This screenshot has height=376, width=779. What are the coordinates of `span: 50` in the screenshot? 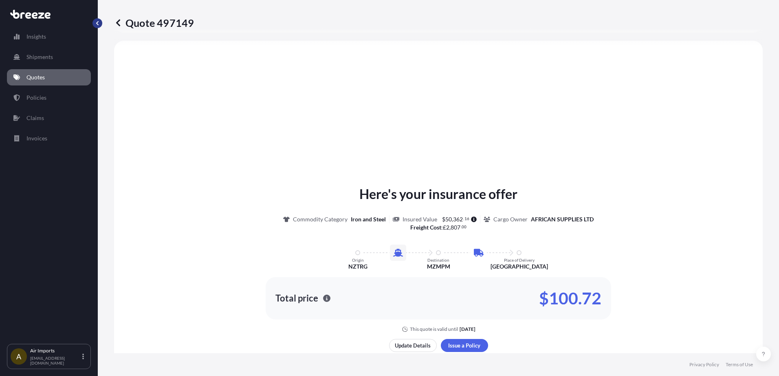 It's located at (448, 219).